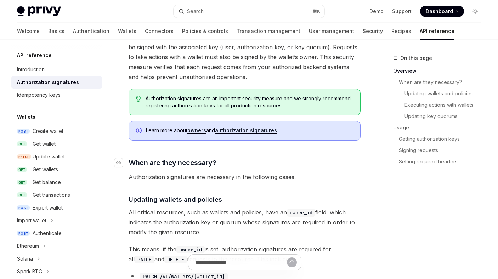  Describe the element at coordinates (48, 131) in the screenshot. I see `div: Create wallet` at that location.